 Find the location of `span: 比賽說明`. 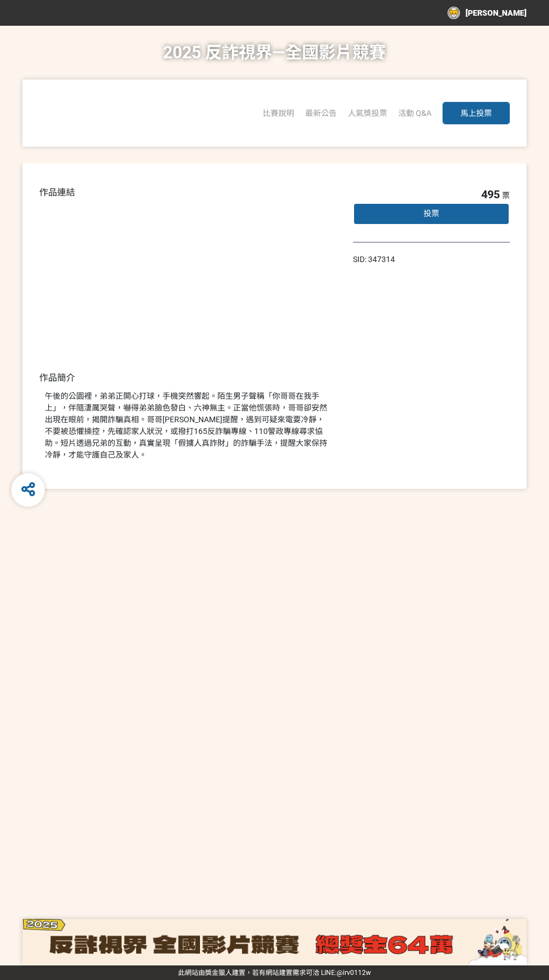

span: 比賽說明 is located at coordinates (279, 113).